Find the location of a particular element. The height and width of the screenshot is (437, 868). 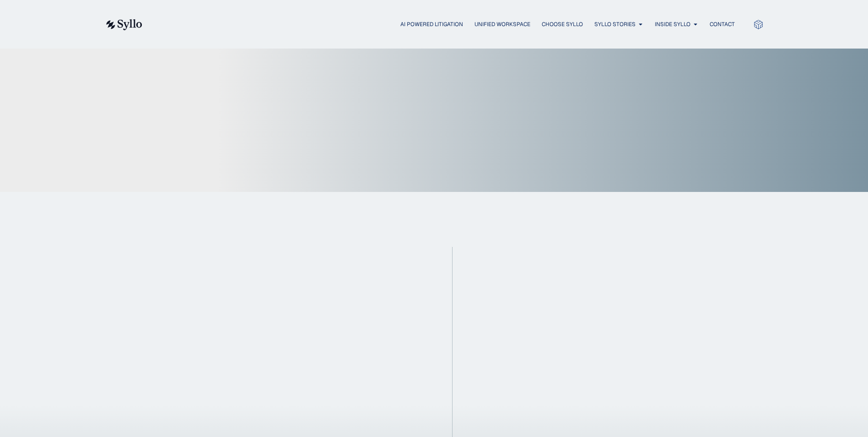

img: syllo is located at coordinates (124, 24).